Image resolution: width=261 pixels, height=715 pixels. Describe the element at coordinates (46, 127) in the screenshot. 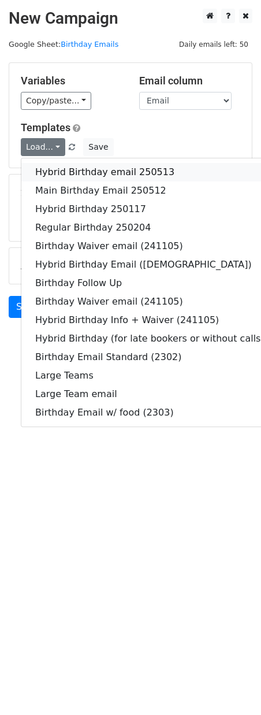

I see `a: Templates` at that location.